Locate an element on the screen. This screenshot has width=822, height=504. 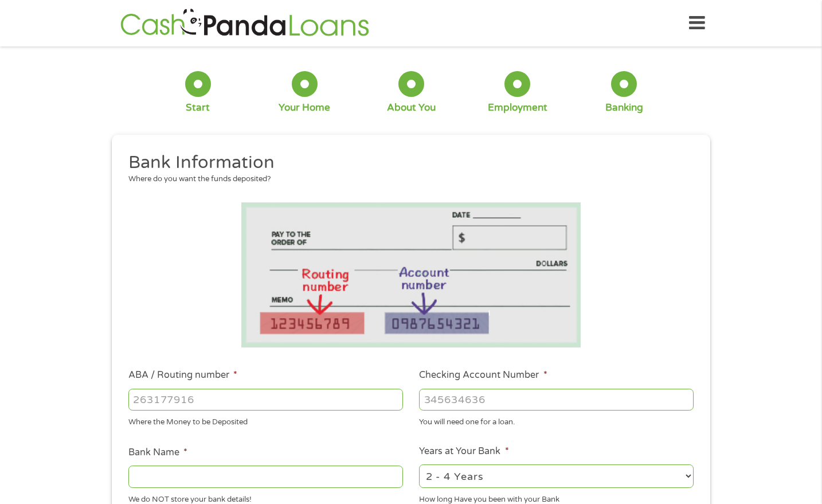
div: Banking is located at coordinates (624, 108).